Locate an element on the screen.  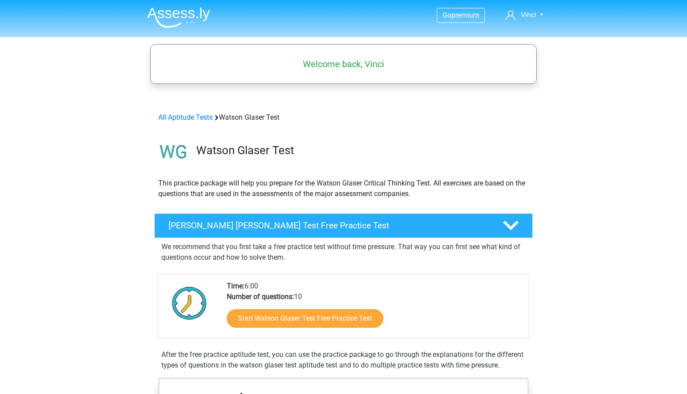
div: Watson Glaser Test is located at coordinates (343, 118).